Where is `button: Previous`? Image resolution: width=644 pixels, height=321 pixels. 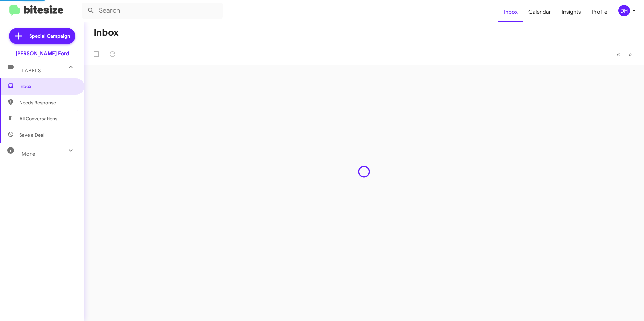
button: Previous is located at coordinates (618, 54).